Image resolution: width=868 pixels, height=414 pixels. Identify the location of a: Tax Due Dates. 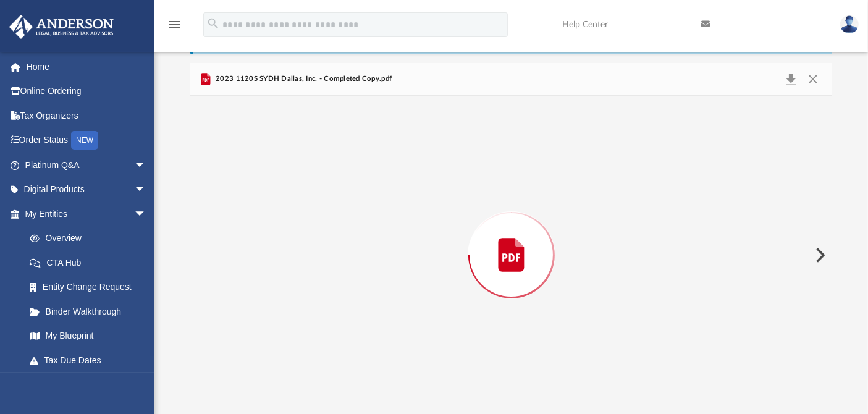
(91, 360).